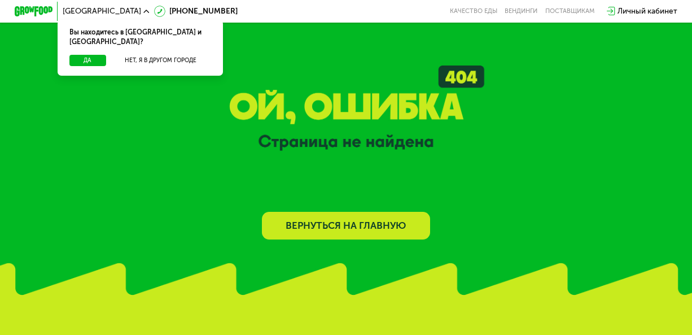  I want to click on a: Вендинги, so click(521, 11).